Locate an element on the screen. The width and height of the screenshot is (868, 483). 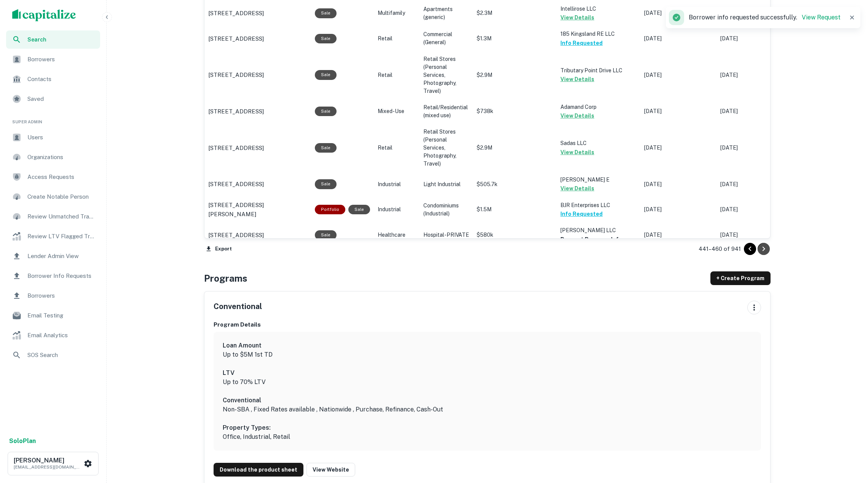
p: Up to $5M 1st TD is located at coordinates (487, 355).